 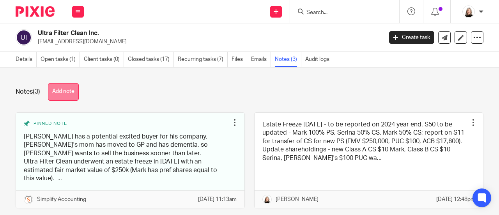 What do you see at coordinates (104, 59) in the screenshot?
I see `a: Client tasks (0)` at bounding box center [104, 59].